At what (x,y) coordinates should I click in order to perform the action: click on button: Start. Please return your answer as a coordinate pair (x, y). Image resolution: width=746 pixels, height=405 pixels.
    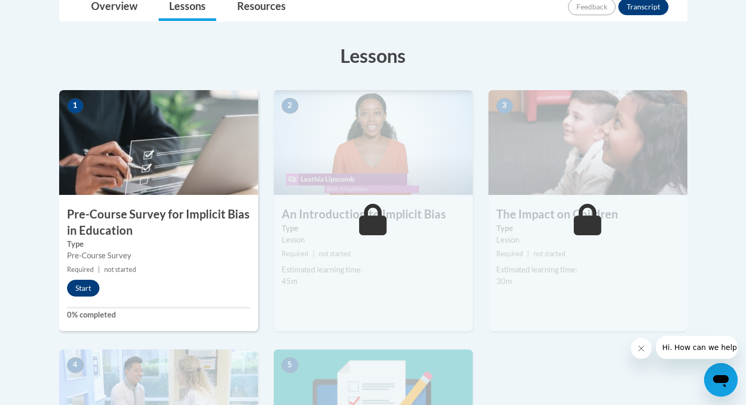
    Looking at the image, I should click on (83, 288).